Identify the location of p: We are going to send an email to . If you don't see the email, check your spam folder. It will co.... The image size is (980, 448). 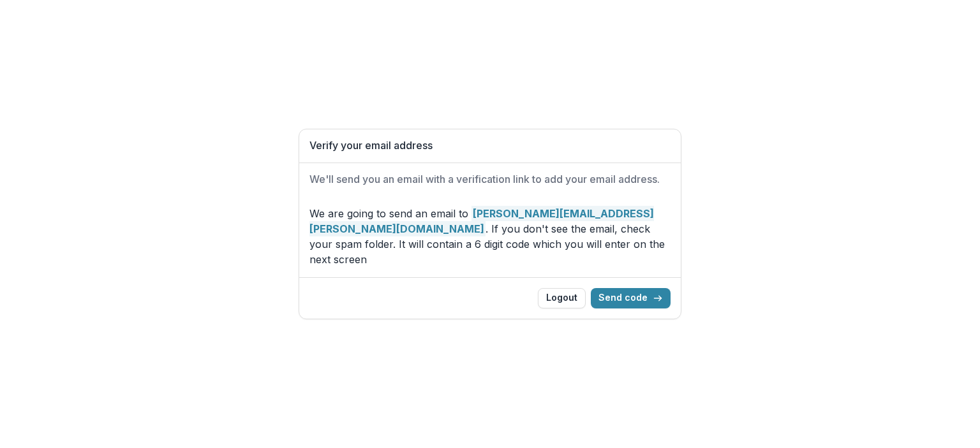
(490, 237).